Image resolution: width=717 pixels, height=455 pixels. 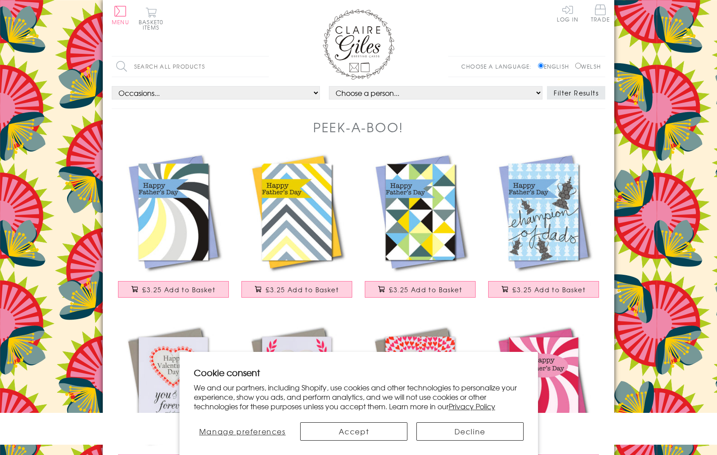 What do you see at coordinates (153, 25) in the screenshot?
I see `span: 0 items` at bounding box center [153, 25].